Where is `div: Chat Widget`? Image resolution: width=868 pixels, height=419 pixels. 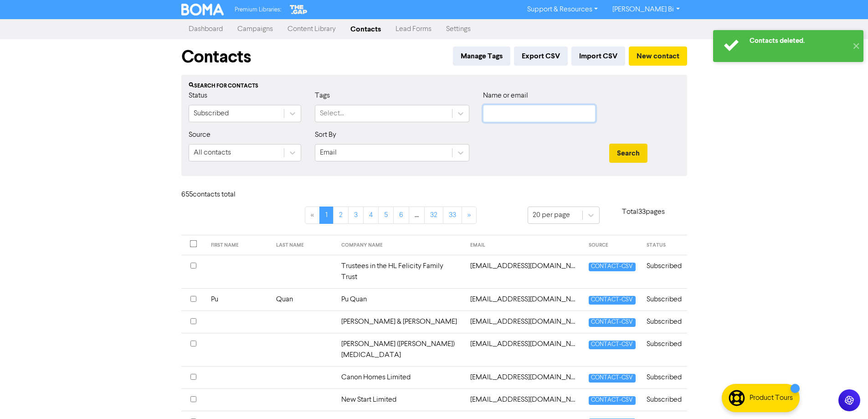 div: Chat Widget is located at coordinates (811, 370).